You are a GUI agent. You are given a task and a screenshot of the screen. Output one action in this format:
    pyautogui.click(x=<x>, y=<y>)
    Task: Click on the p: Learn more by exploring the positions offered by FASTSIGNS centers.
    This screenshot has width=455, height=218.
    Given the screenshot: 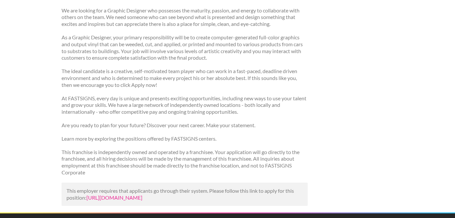 What is the action you would take?
    pyautogui.click(x=185, y=138)
    